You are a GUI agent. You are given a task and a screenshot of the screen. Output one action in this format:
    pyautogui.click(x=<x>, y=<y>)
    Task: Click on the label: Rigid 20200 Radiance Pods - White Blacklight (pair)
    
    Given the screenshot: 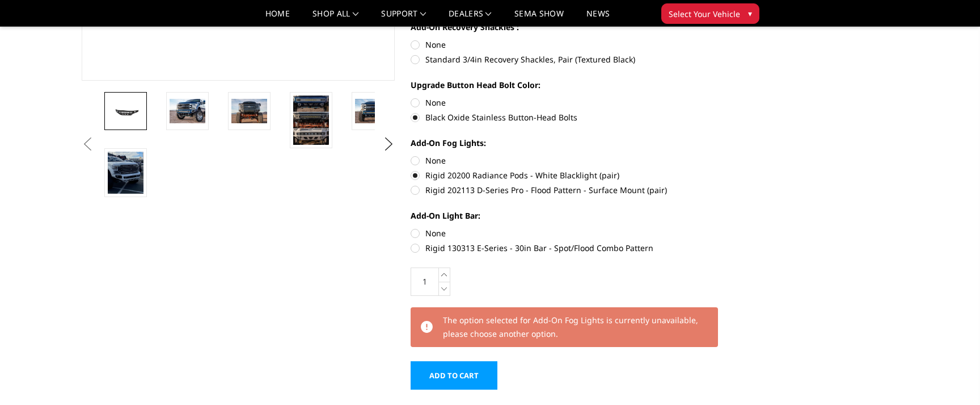 What is the action you would take?
    pyautogui.click(x=567, y=175)
    